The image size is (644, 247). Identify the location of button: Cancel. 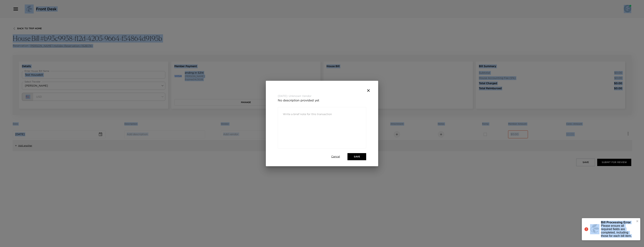
(335, 157).